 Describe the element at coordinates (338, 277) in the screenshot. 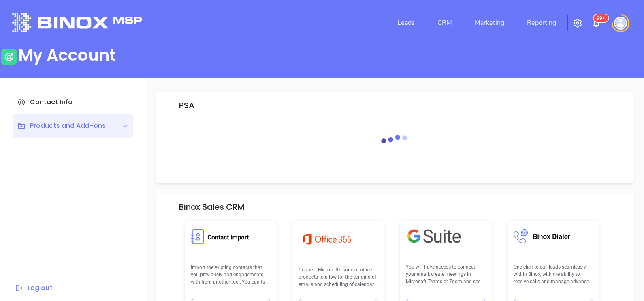

I see `p: Connect Microsoft’s suite of office products to allow for the sending of emails and scheduling of...` at that location.